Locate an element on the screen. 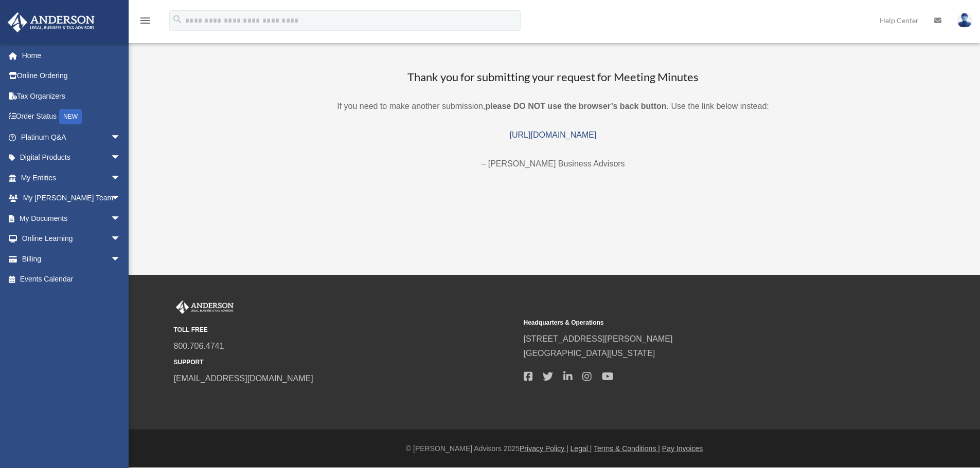  a: Legal | is located at coordinates (581, 449).